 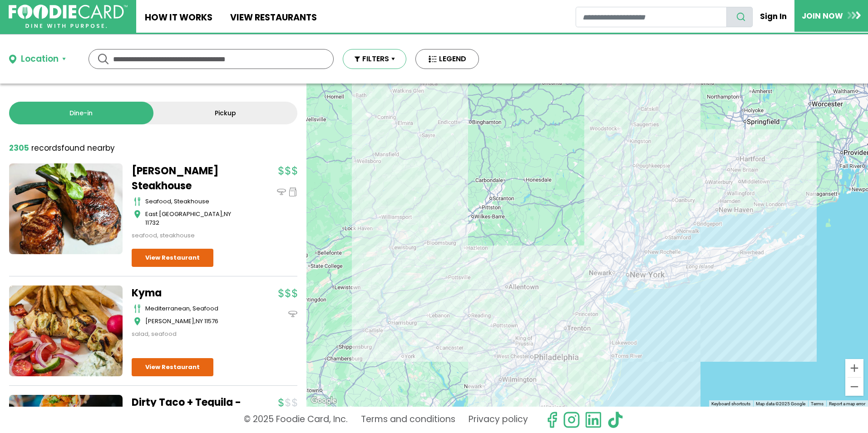 I want to click on img: linkedin.svg, so click(x=593, y=420).